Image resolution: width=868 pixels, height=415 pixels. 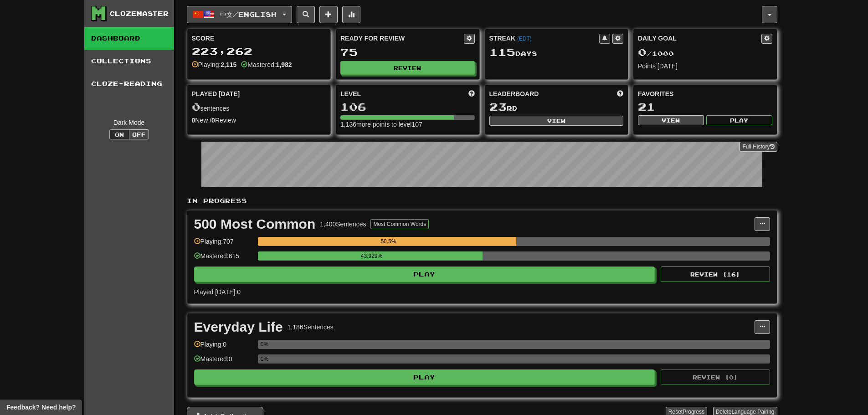 I want to click on button: More stats, so click(x=352, y=14).